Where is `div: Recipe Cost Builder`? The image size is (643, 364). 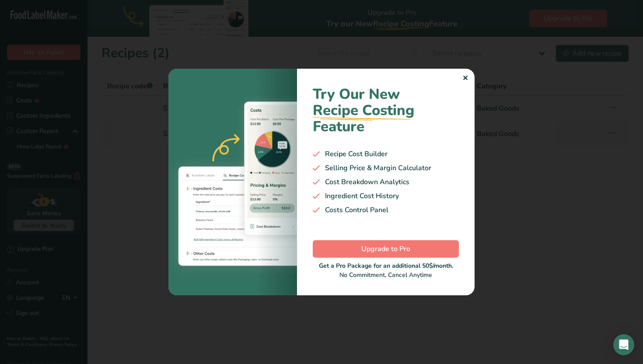
div: Recipe Cost Builder is located at coordinates (386, 154).